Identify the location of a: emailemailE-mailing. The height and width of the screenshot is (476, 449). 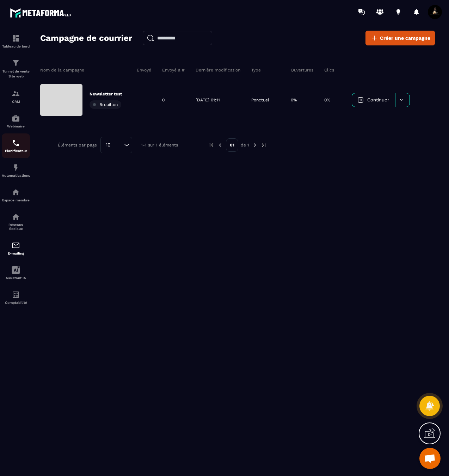
(16, 248).